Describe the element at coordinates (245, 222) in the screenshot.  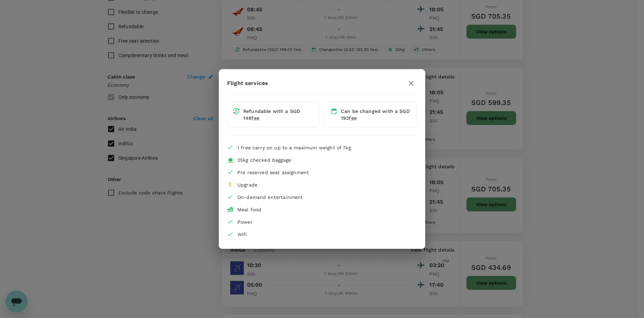
I see `span: Power` at that location.